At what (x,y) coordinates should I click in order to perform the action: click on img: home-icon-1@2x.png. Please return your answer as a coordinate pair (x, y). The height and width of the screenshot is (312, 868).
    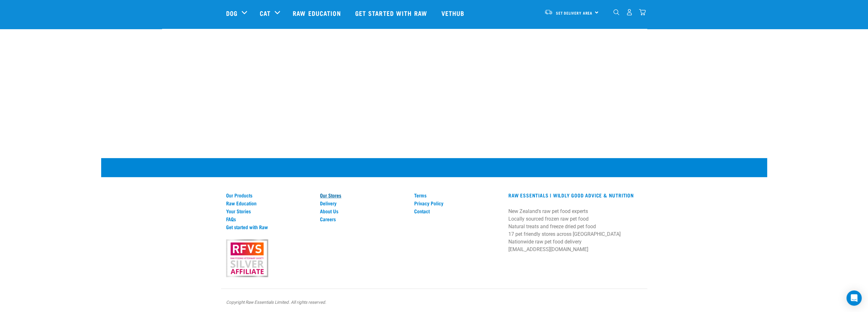
    Looking at the image, I should click on (616, 12).